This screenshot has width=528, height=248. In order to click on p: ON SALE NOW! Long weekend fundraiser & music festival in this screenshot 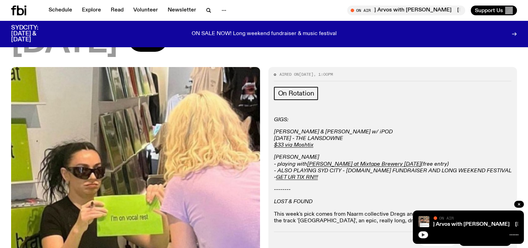, I will do `click(264, 34)`.